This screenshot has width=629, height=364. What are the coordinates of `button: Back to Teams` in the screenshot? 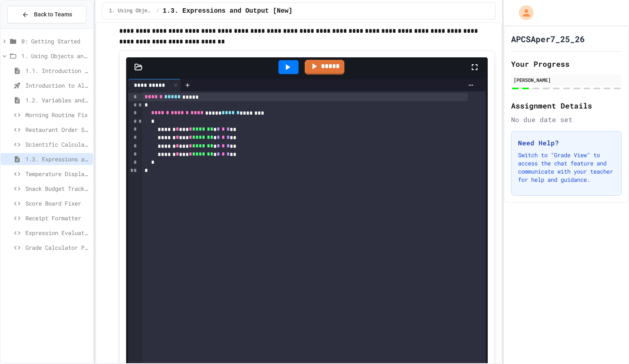 It's located at (47, 14).